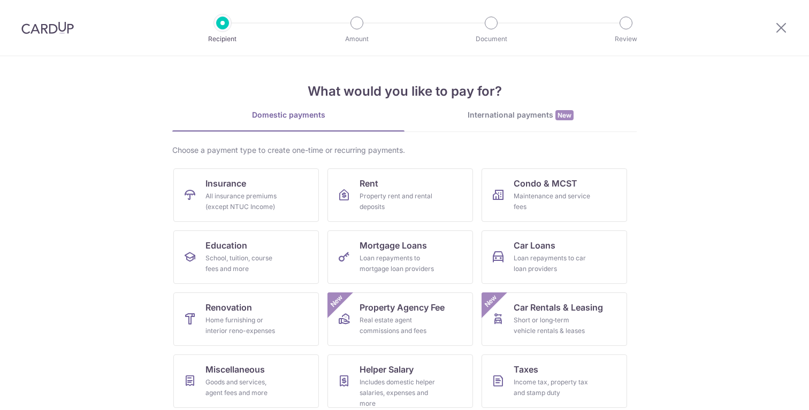  Describe the element at coordinates (244, 202) in the screenshot. I see `div: All insurance premiums (except NTUC Income)` at that location.